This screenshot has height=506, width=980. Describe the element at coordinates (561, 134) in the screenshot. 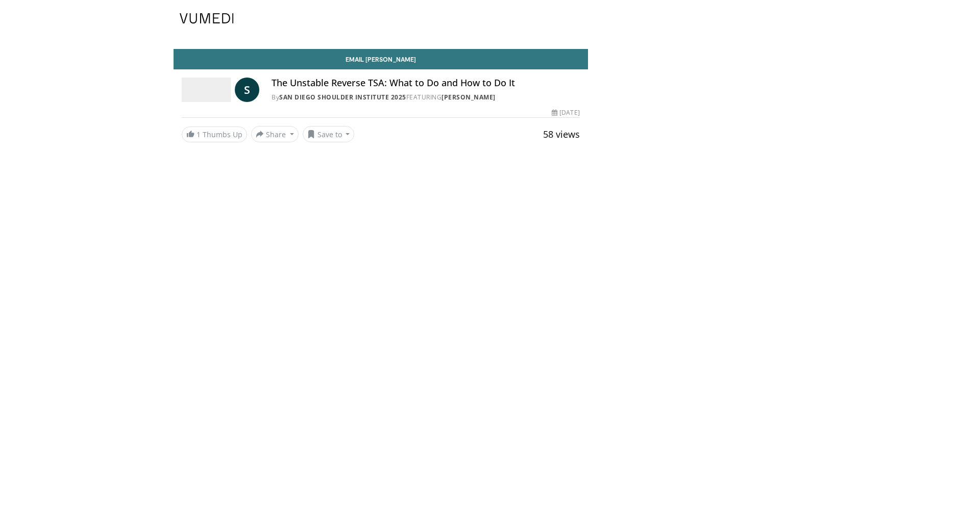

I see `span: 58 views` at that location.